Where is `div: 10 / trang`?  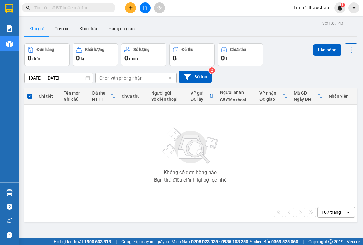 div: 10 / trang is located at coordinates (331, 212).